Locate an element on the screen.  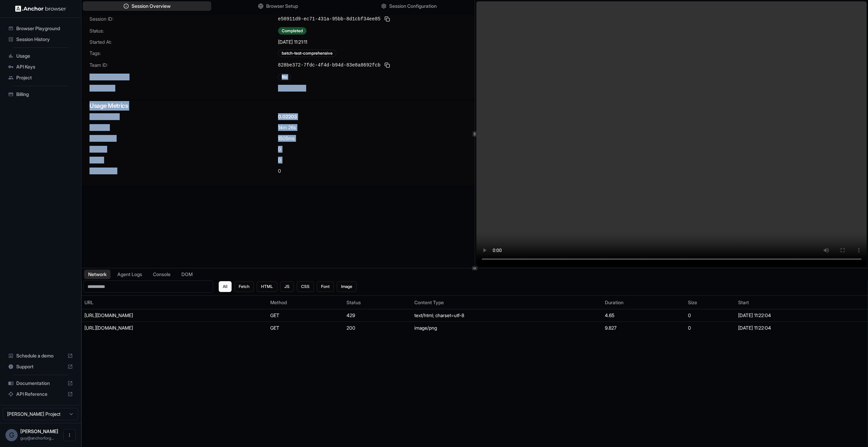
span: Tokens: is located at coordinates (184, 149).